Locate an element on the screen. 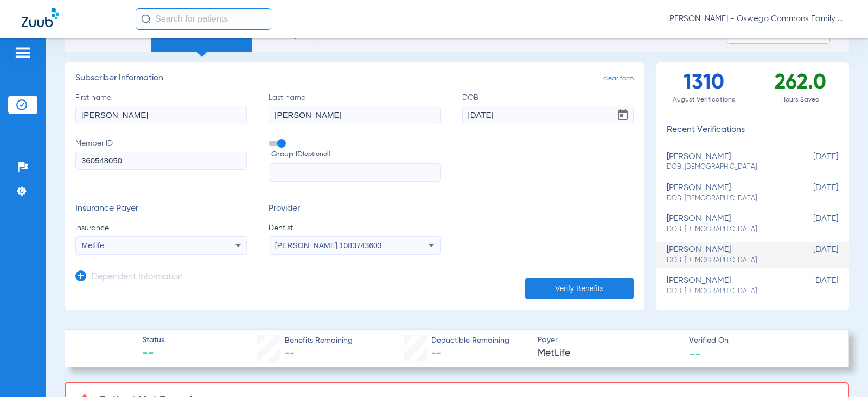 The height and width of the screenshot is (397, 868). span: Deductible Remaining is located at coordinates (471, 340).